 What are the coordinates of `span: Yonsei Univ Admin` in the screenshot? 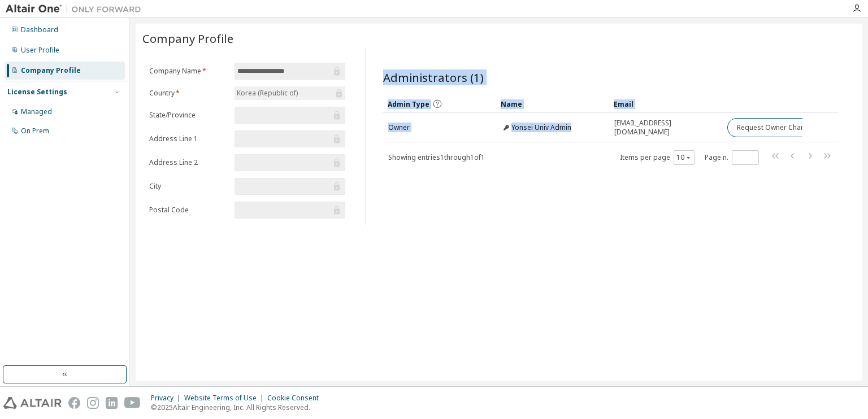 It's located at (541, 128).